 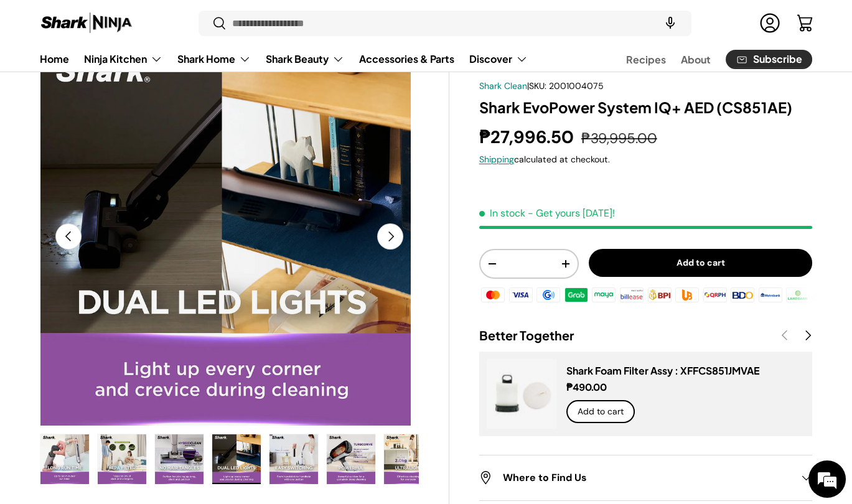 What do you see at coordinates (54, 59) in the screenshot?
I see `a: Home` at bounding box center [54, 59].